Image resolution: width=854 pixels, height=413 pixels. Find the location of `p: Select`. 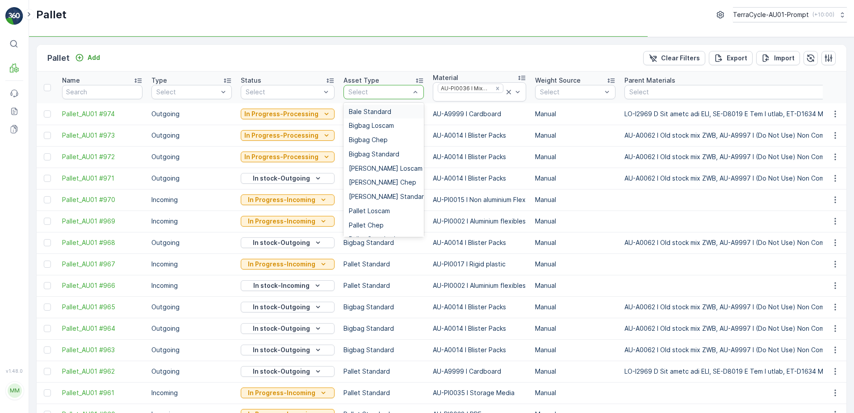

p: Select is located at coordinates (571, 92).